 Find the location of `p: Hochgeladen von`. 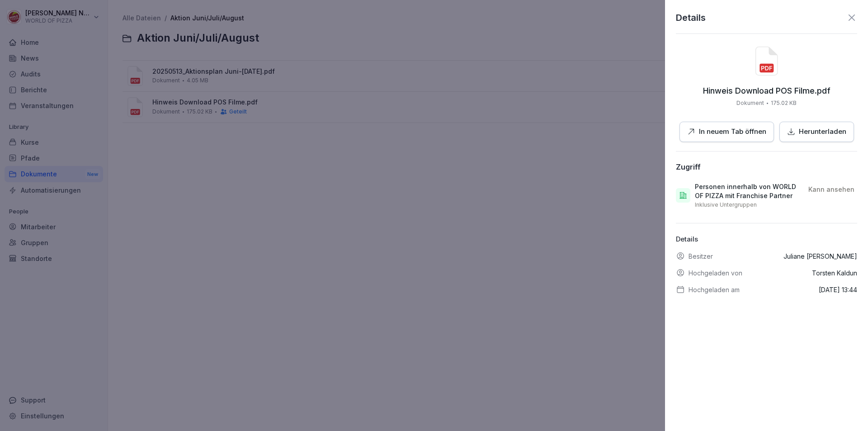

p: Hochgeladen von is located at coordinates (715, 272).